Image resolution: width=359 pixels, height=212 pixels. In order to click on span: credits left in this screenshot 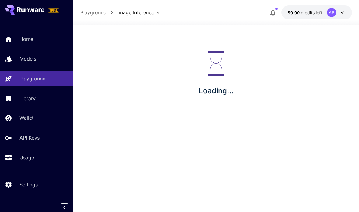, I will do `click(312, 12)`.